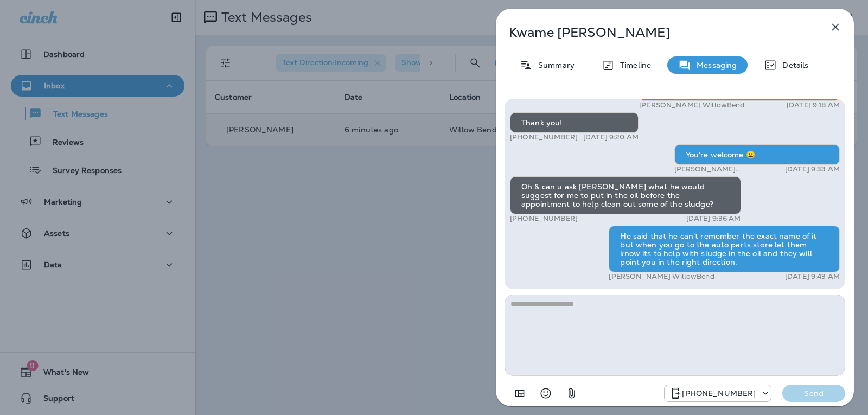 The width and height of the screenshot is (868, 415). What do you see at coordinates (574, 123) in the screenshot?
I see `div: Thank you!` at bounding box center [574, 123].